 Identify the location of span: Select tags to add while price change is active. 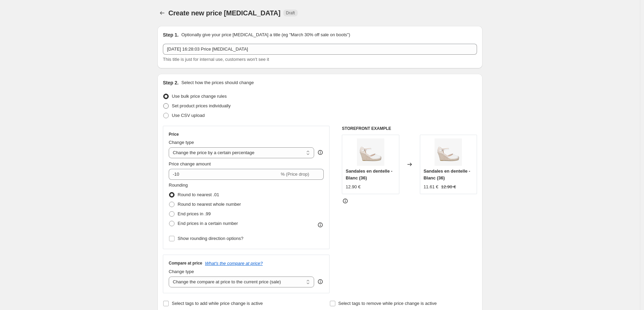
(217, 303).